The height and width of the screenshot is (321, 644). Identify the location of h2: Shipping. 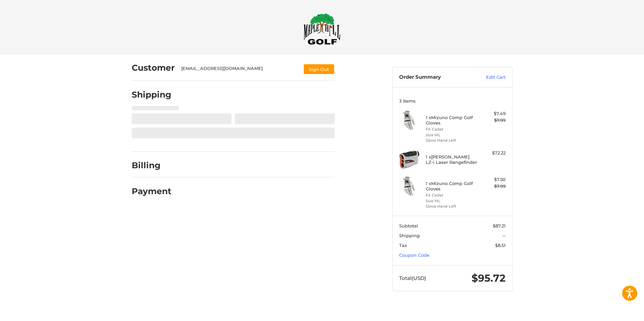
(152, 95).